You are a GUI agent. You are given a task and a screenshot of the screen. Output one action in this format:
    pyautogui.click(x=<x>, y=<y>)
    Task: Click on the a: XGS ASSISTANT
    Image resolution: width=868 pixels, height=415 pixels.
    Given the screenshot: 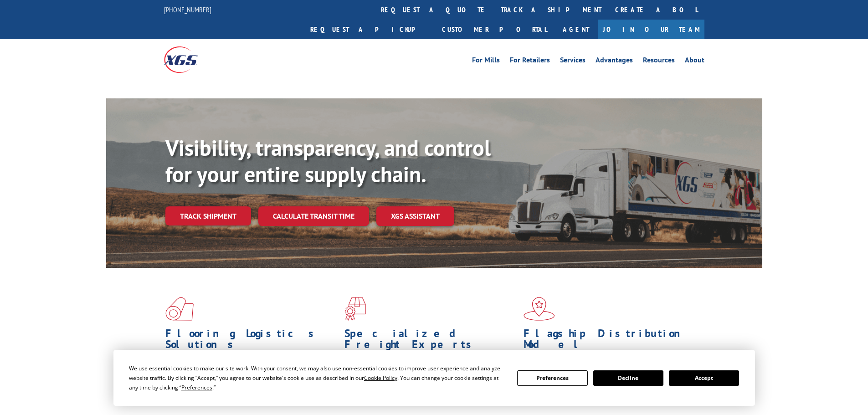 What is the action you would take?
    pyautogui.click(x=415, y=216)
    